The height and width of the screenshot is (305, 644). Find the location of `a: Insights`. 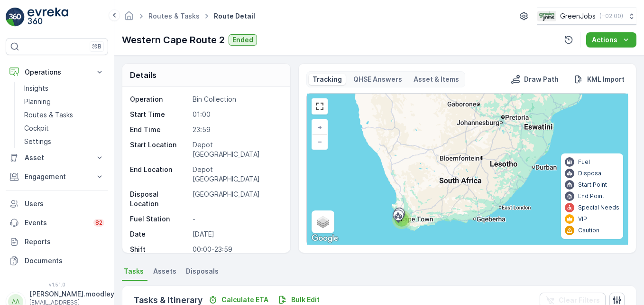

a: Insights is located at coordinates (64, 88).